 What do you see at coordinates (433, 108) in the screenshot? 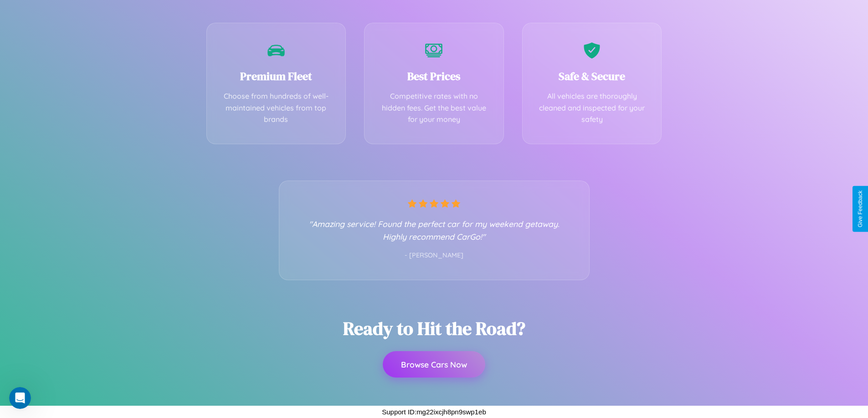
I see `p: Competitive rates with no hidden fees. Get the best value for your money` at bounding box center [433, 108].